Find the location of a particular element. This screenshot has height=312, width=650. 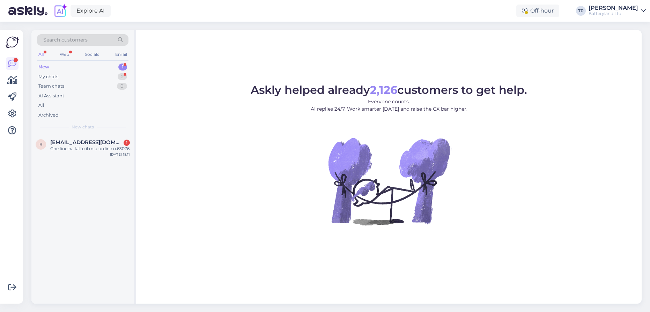

div: Socials is located at coordinates (92, 54).